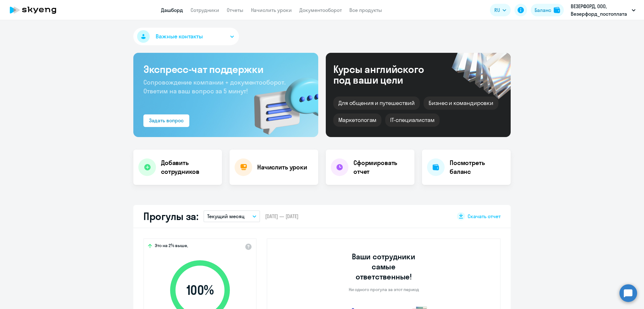  What do you see at coordinates (500, 10) in the screenshot?
I see `button: RU` at bounding box center [500, 10].